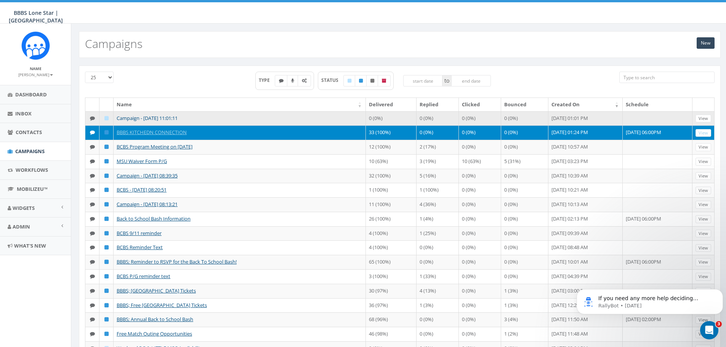 This screenshot has height=347, width=726. I want to click on td: 4 (13%), so click(437, 291).